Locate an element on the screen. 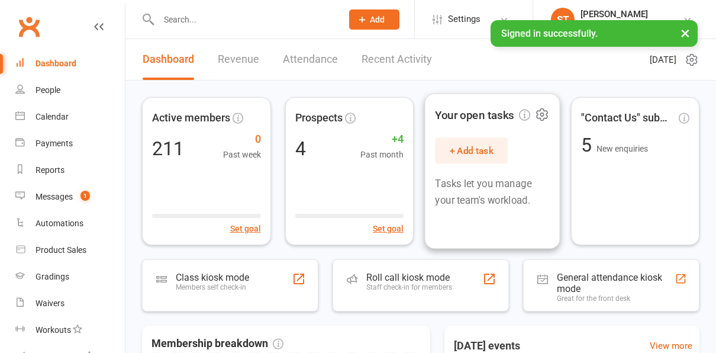 Image resolution: width=716 pixels, height=353 pixels. span: New enquiries is located at coordinates (622, 149).